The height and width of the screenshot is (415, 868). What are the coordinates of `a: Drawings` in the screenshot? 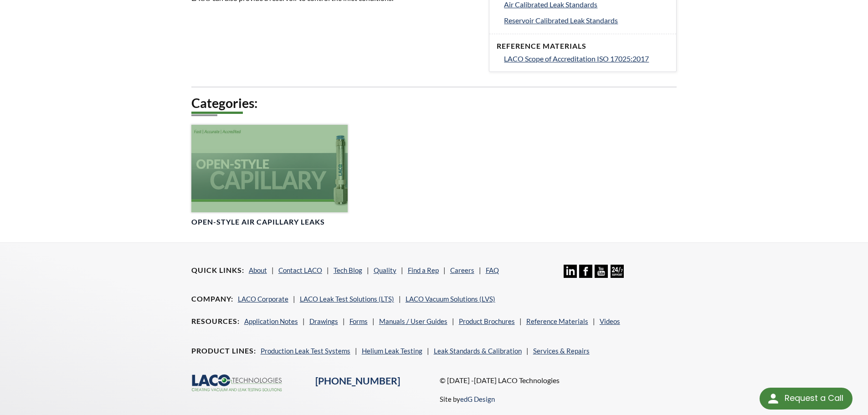 It's located at (324, 321).